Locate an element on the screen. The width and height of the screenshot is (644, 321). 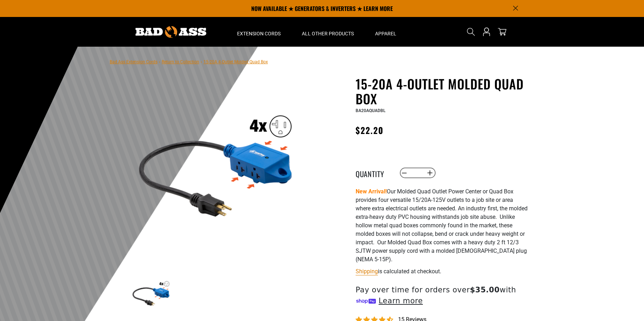
a: Bad Ass Extension Cords is located at coordinates (133, 62).